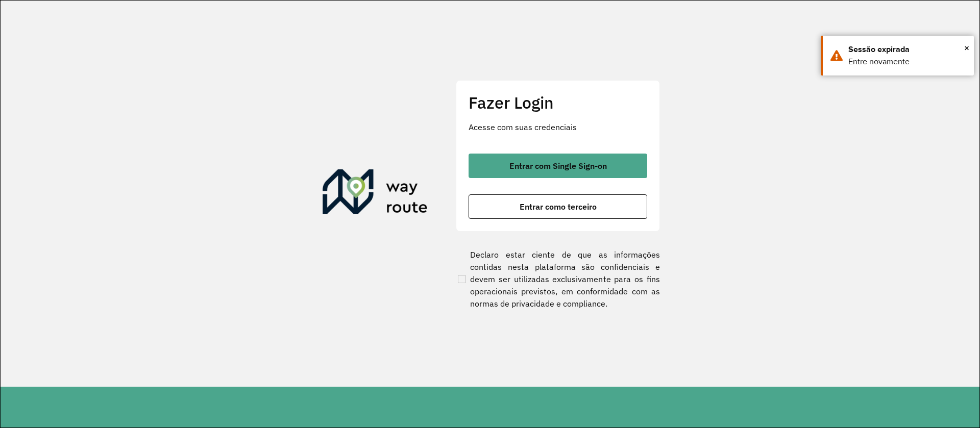  Describe the element at coordinates (557, 207) in the screenshot. I see `span: Entrar como terceiro` at that location.